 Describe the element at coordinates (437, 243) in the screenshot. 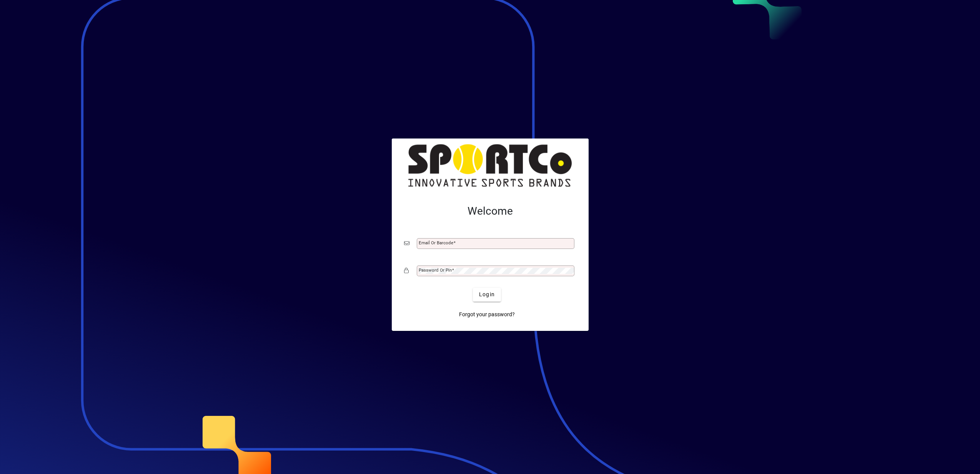

I see `mat-label: Email or Barcode` at that location.